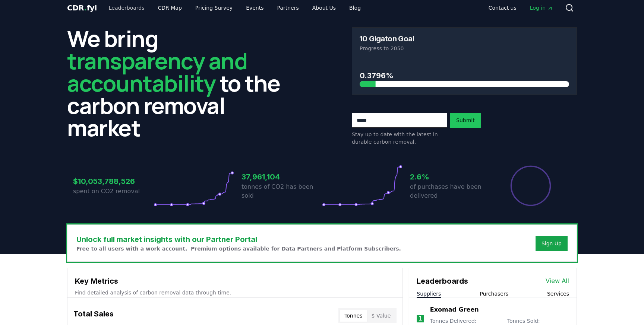 Image resolution: width=644 pixels, height=325 pixels. What do you see at coordinates (254, 8) in the screenshot?
I see `a: Events` at bounding box center [254, 8].